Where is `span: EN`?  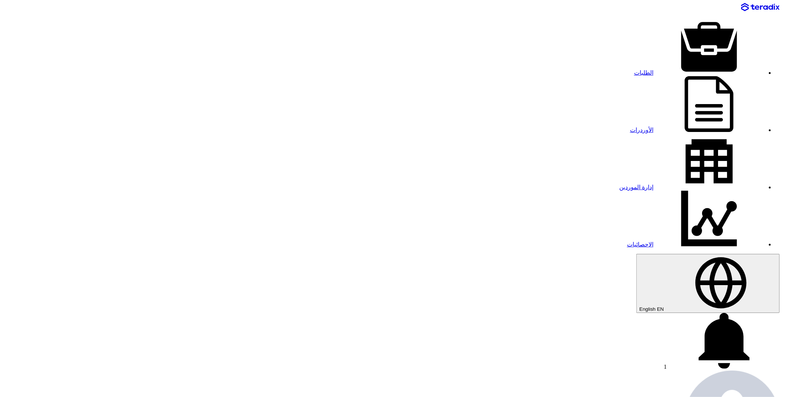
span: EN is located at coordinates (660, 309).